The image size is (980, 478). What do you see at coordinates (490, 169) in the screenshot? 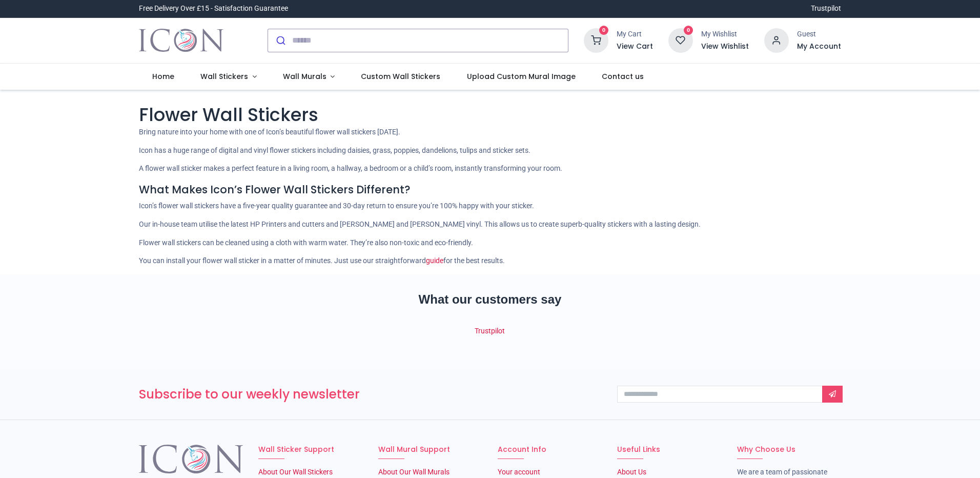
I see `p: A flower wall sticker makes a perfect feature in a living room, a hallway, a bedroom or a child’s...` at bounding box center [490, 169].